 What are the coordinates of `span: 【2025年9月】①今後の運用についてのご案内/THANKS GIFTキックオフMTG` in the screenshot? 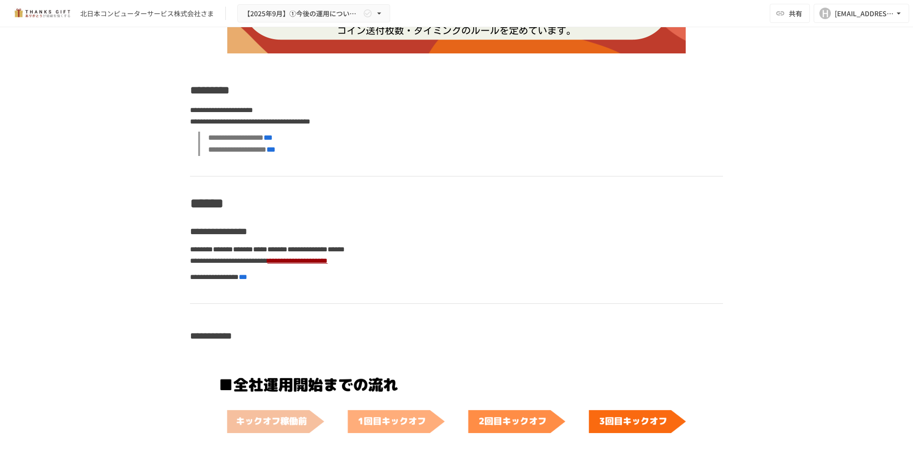 It's located at (302, 13).